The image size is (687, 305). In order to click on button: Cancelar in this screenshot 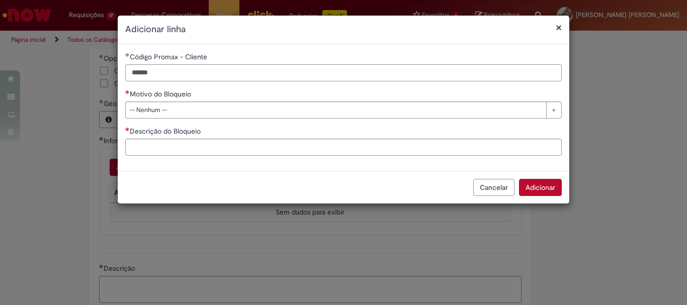, I will do `click(494, 188)`.